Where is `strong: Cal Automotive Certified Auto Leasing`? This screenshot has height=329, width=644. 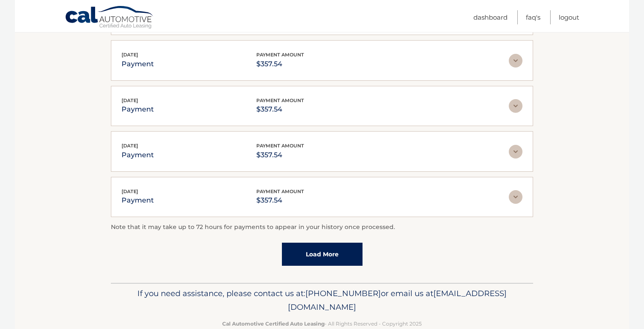 strong: Cal Automotive Certified Auto Leasing is located at coordinates (274, 324).